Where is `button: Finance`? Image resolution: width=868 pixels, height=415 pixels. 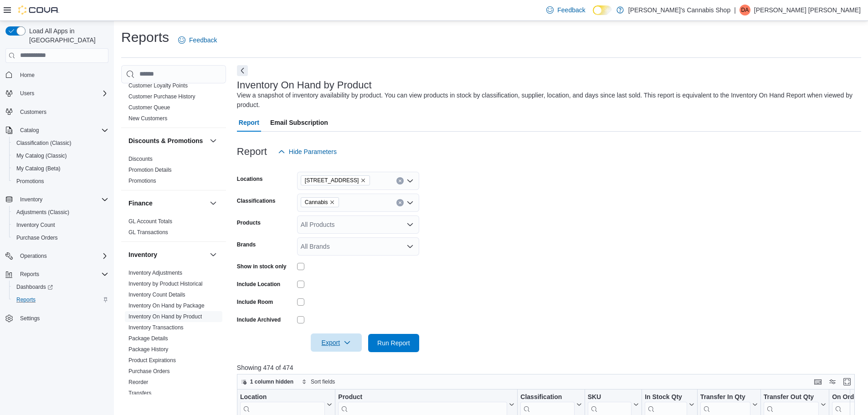 button: Finance is located at coordinates (213, 203).